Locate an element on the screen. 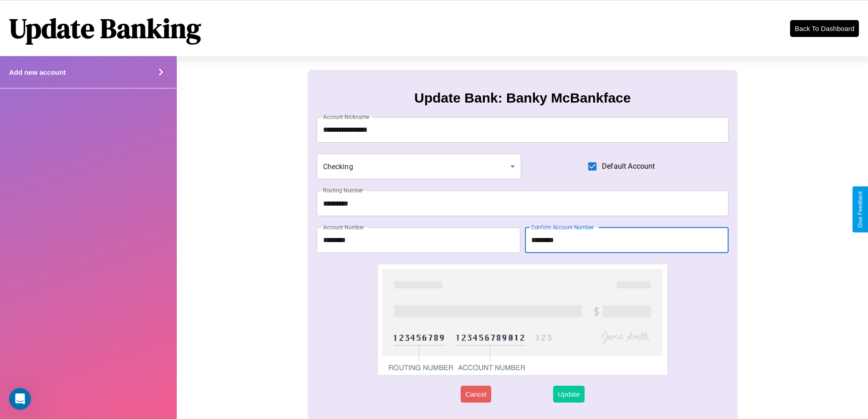  h1: Update Banking is located at coordinates (105, 28).